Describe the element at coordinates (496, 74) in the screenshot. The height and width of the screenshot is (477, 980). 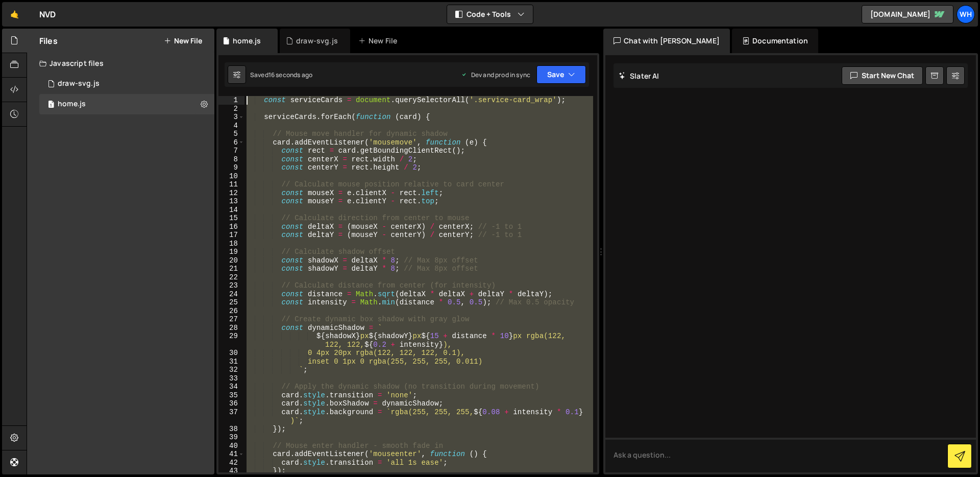
I see `div: Dev and prod in sync` at that location.